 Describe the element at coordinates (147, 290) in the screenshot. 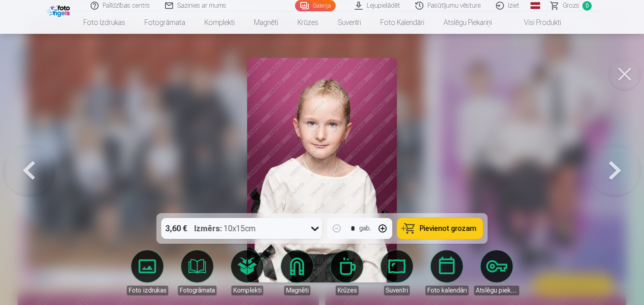

I see `div: Foto izdrukas` at that location.